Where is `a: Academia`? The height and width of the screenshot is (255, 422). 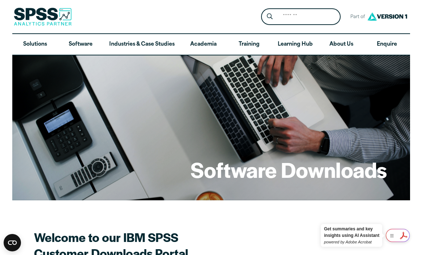 a: Academia is located at coordinates (203, 45).